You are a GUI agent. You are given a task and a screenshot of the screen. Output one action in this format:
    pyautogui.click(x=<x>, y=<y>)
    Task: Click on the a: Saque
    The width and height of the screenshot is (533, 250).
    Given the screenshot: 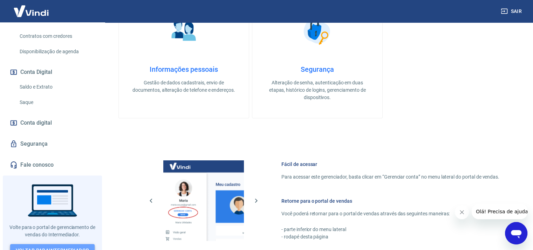 What is the action you would take?
    pyautogui.click(x=56, y=102)
    